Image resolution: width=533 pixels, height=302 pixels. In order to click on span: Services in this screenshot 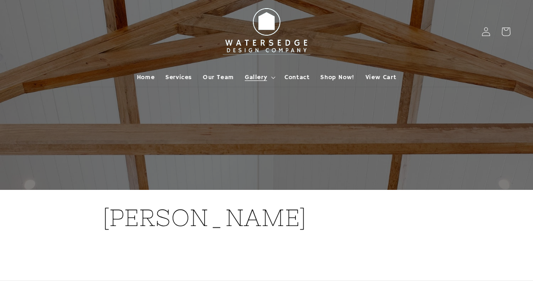, I will do `click(178, 77)`.